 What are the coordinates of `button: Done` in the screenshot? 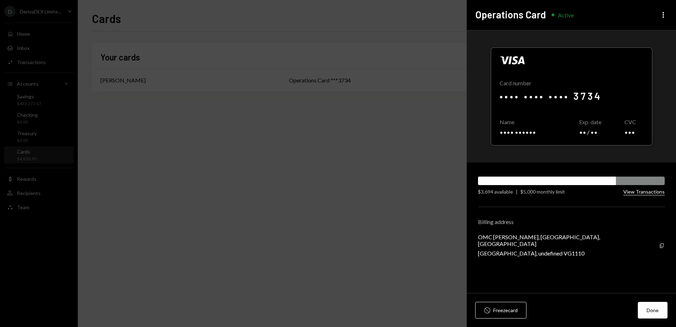 It's located at (653, 310).